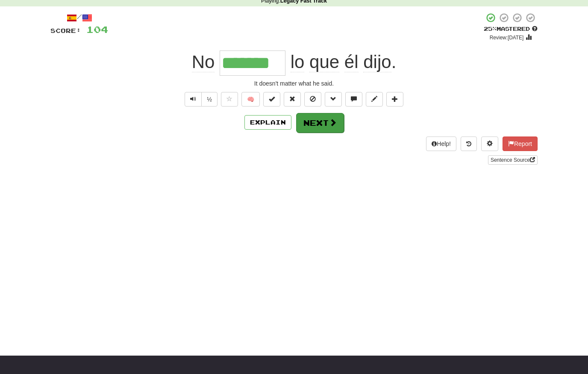 The width and height of the screenshot is (588, 374). What do you see at coordinates (513, 160) in the screenshot?
I see `a: Sentence Source` at bounding box center [513, 160].